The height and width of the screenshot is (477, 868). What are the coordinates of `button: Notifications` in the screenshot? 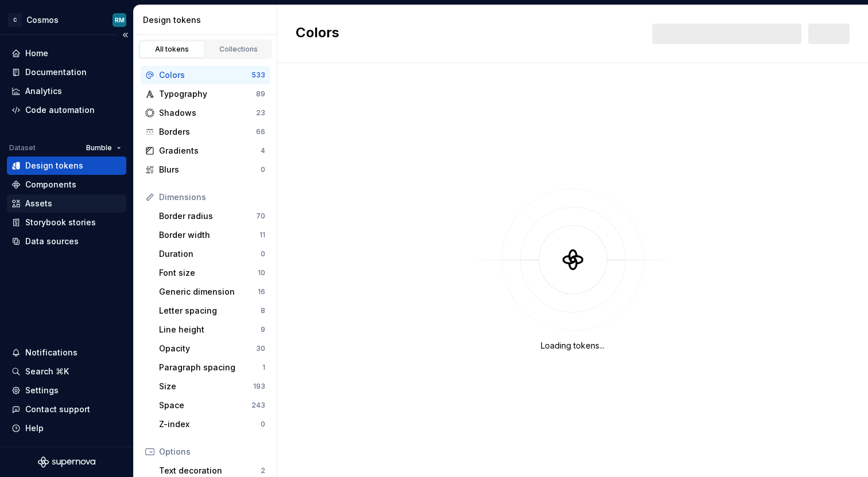 It's located at (67, 353).